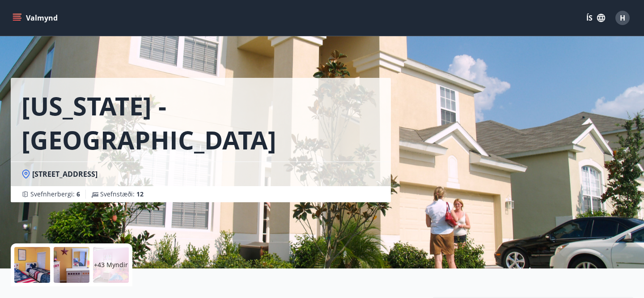  I want to click on span: Svefnstæði :, so click(122, 194).